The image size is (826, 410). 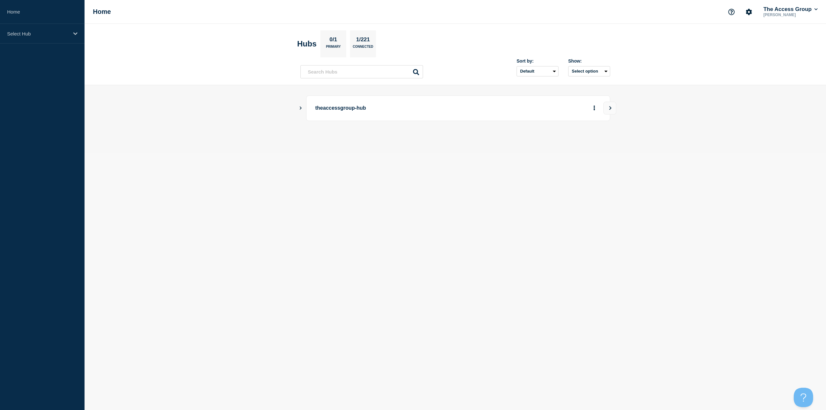 What do you see at coordinates (404, 108) in the screenshot?
I see `p: theaccessgroup-hub` at bounding box center [404, 108].